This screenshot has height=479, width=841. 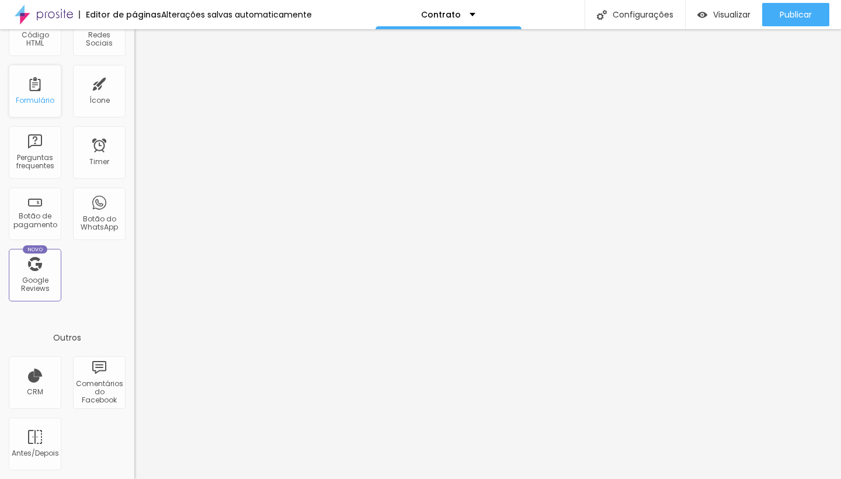 I want to click on div: Editor de páginas, so click(x=120, y=15).